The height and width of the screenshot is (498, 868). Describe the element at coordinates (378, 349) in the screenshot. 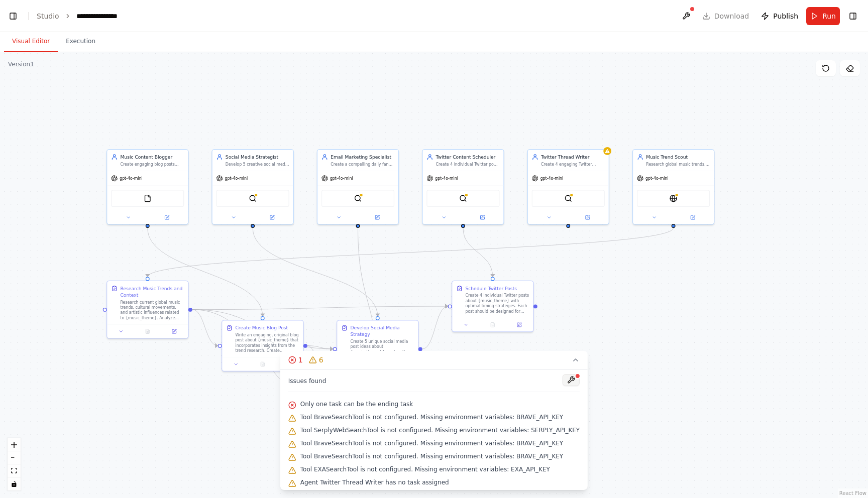

I see `div: Develop Social Media StrategyCreate 5 unique social media post ideas about {music_theme} based on...` at that location.